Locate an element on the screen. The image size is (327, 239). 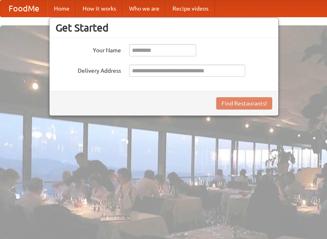
button: Find Restaurants! is located at coordinates (244, 104).